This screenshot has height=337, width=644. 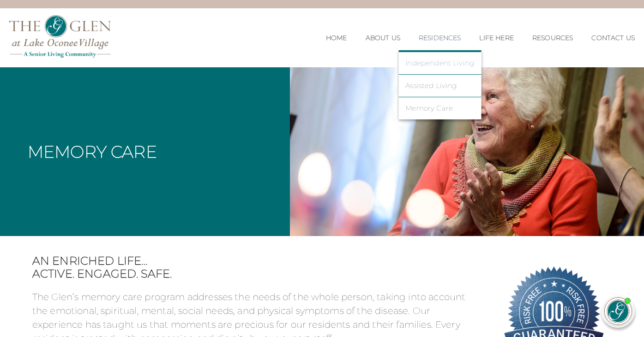 What do you see at coordinates (440, 38) in the screenshot?
I see `a: Residences` at bounding box center [440, 38].